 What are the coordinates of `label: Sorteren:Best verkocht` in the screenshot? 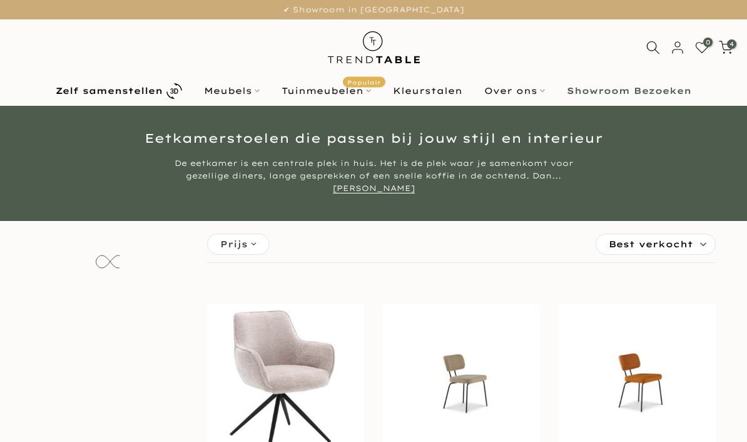 It's located at (656, 244).